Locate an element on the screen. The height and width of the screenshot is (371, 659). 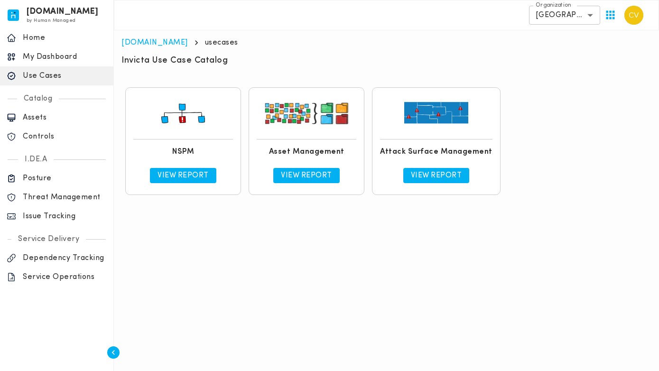
h6: NSPM is located at coordinates (183, 152).